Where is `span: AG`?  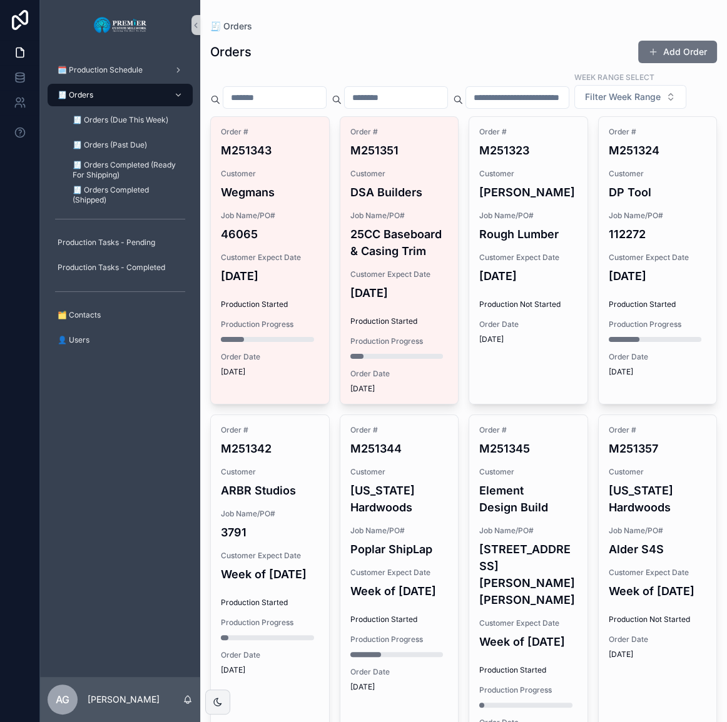
span: AG is located at coordinates (63, 700).